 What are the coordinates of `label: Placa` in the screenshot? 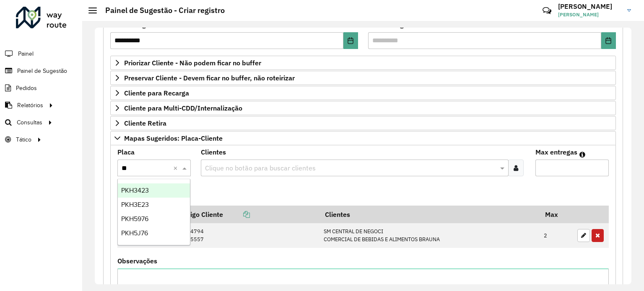 It's located at (126, 152).